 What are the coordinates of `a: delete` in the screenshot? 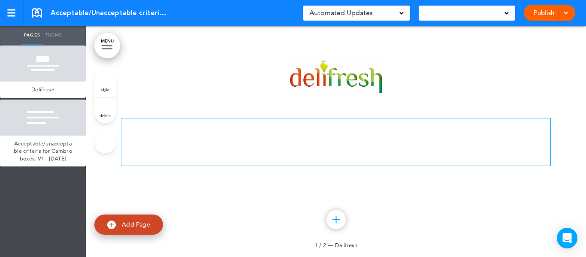 It's located at (105, 110).